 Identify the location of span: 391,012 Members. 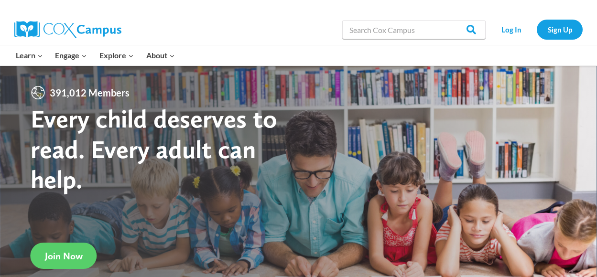
(89, 93).